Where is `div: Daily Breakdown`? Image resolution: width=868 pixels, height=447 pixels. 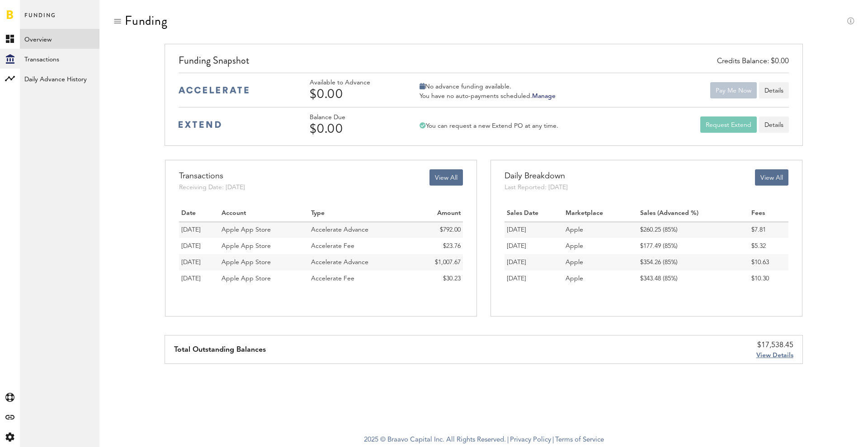 div: Daily Breakdown is located at coordinates (537, 176).